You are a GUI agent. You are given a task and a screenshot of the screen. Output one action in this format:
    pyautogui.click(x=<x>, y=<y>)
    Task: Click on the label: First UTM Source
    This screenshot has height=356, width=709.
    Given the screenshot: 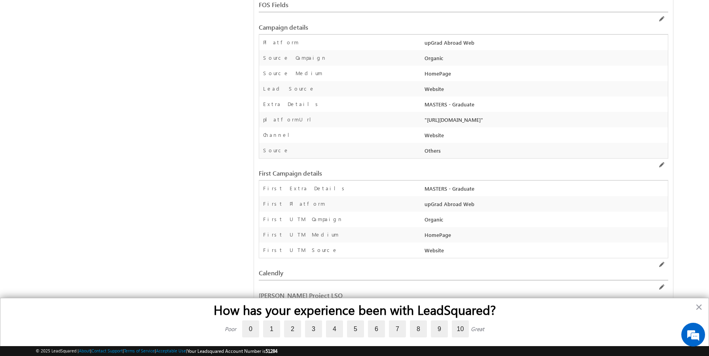 What is the action you would take?
    pyautogui.click(x=300, y=250)
    